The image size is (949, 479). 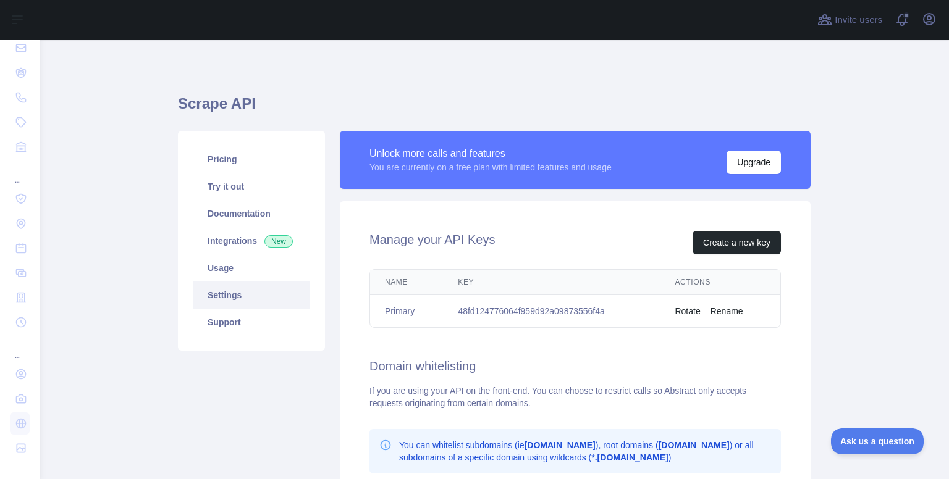 I want to click on span: New, so click(x=279, y=242).